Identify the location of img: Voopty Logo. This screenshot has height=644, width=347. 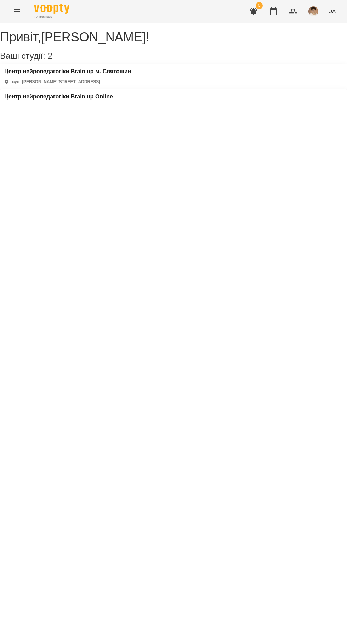
(52, 8).